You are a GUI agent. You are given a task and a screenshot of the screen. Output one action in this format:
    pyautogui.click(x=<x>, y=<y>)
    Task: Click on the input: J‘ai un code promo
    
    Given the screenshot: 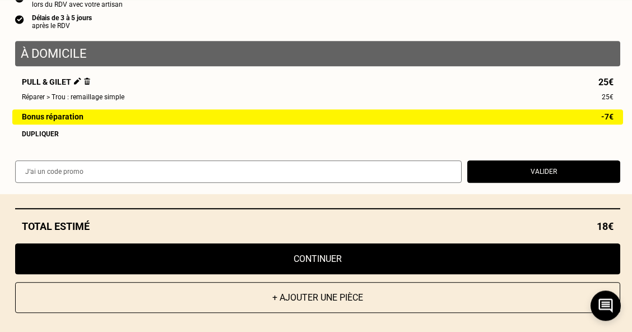 What is the action you would take?
    pyautogui.click(x=238, y=172)
    